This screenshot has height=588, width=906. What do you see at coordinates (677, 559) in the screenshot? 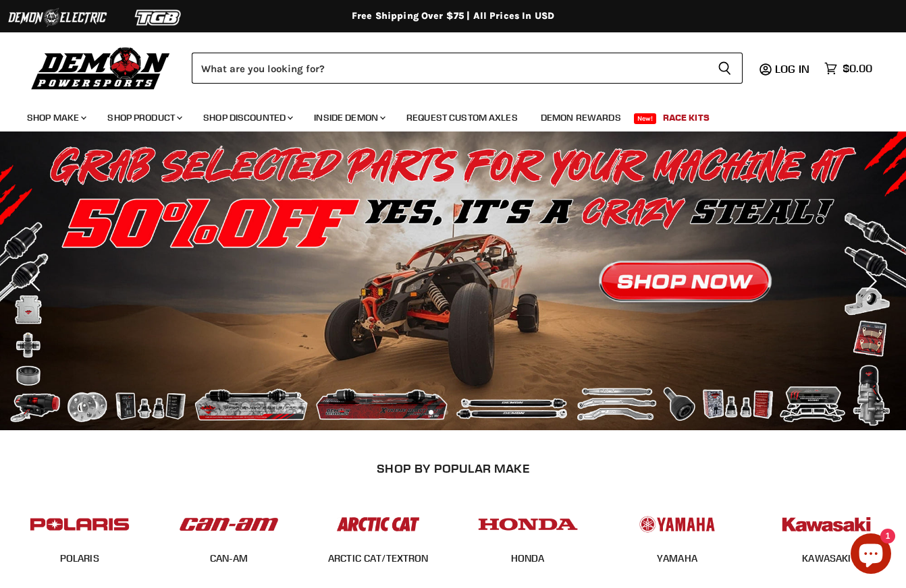
I see `span: YAMAHA` at bounding box center [677, 559].